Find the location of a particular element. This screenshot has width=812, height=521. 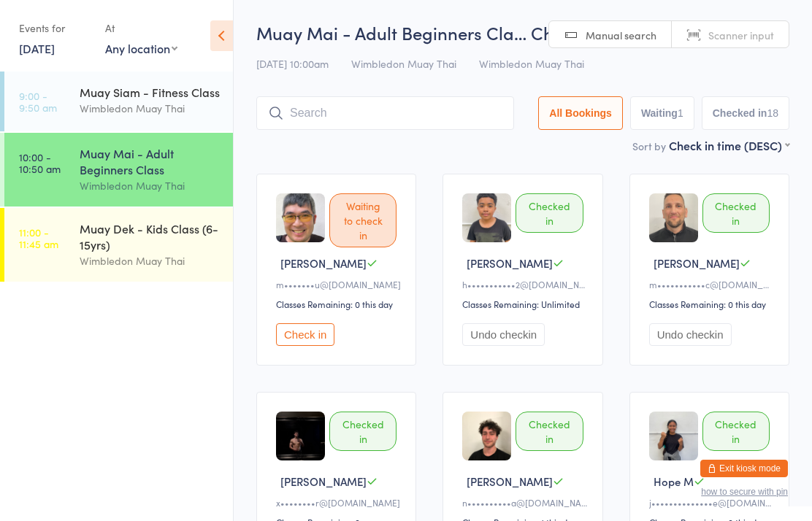

time: 11:00 - 11:45 am is located at coordinates (39, 238).